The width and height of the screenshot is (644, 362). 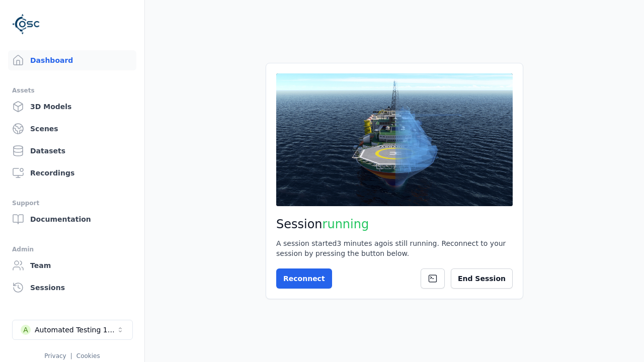 I want to click on div: A, so click(x=26, y=330).